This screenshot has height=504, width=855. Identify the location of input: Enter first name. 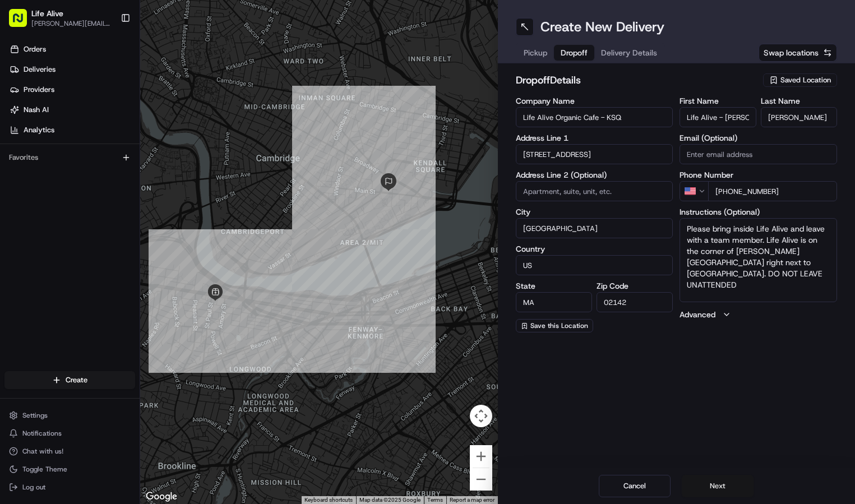
(717, 117).